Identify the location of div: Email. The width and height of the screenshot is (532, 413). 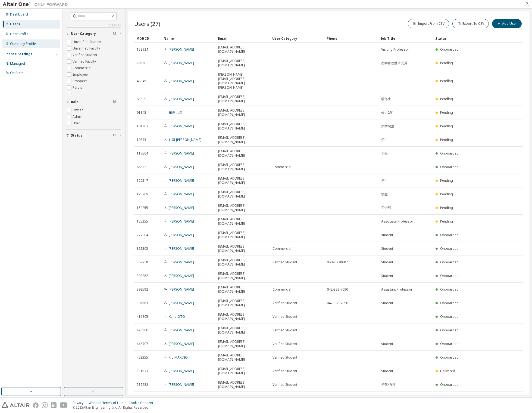
(243, 38).